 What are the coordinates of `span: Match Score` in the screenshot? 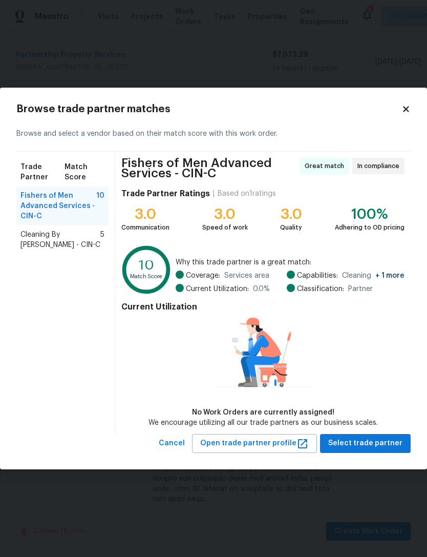 It's located at (85, 172).